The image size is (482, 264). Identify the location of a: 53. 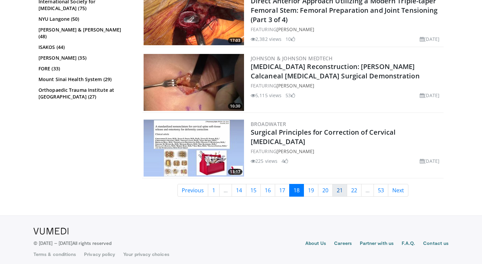
(381, 190).